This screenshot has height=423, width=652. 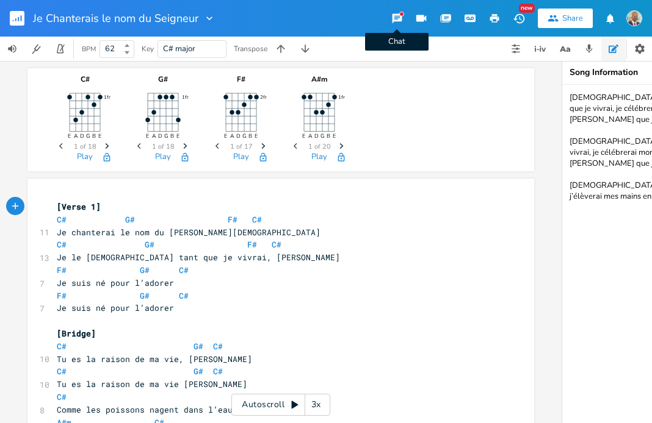 I want to click on div: Transpose, so click(x=250, y=49).